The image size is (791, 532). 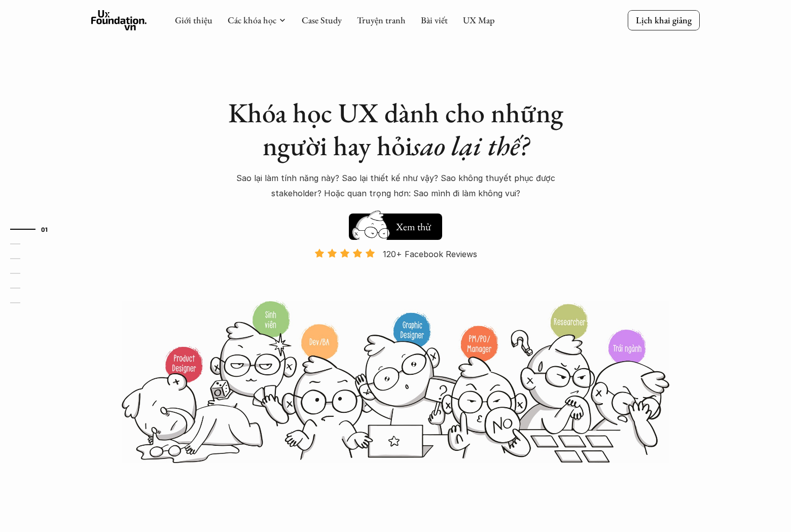 What do you see at coordinates (45, 229) in the screenshot?
I see `strong: 01` at bounding box center [45, 229].